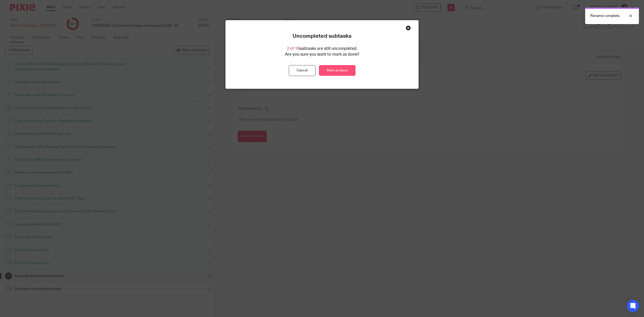 Image resolution: width=644 pixels, height=317 pixels. I want to click on p: subtasks are still uncompleted., so click(322, 49).